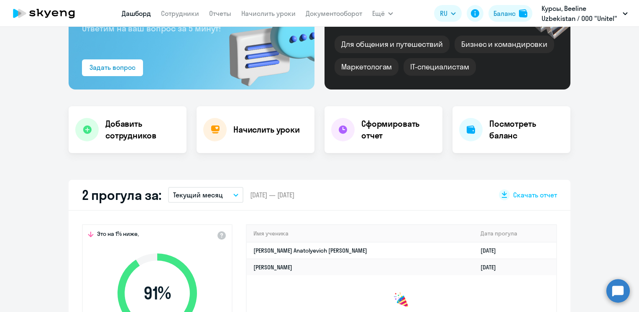 This screenshot has height=312, width=639. I want to click on div: Задать вопрос, so click(113, 67).